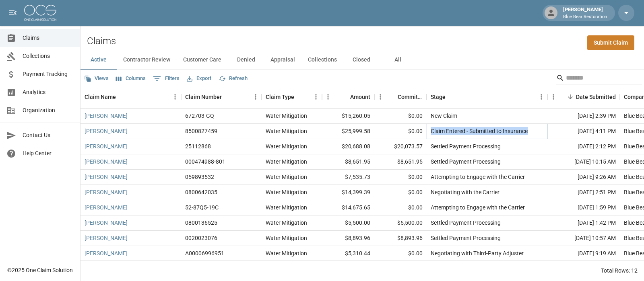 This screenshot has height=281, width=644. I want to click on div: Search, so click(599, 79).